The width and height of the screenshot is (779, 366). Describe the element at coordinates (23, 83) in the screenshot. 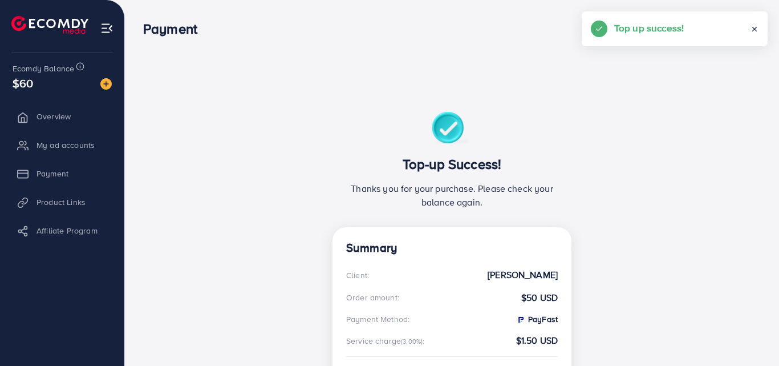

I see `span: $60` at that location.